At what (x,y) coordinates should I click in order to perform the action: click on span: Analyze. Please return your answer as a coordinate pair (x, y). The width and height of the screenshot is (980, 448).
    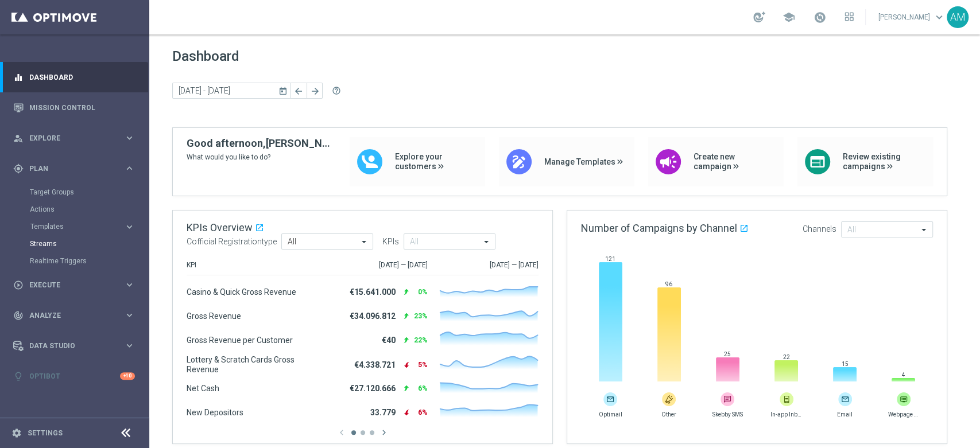
    Looking at the image, I should click on (76, 316).